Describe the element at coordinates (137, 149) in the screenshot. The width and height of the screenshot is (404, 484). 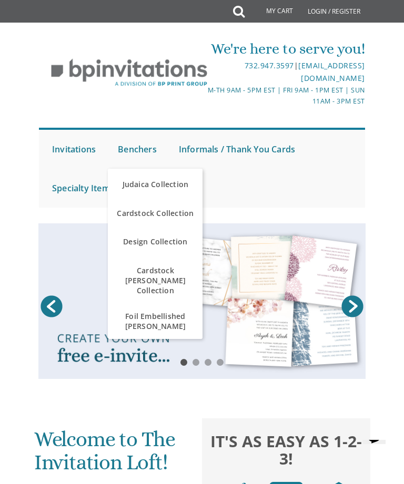
I see `a: Benchers` at that location.